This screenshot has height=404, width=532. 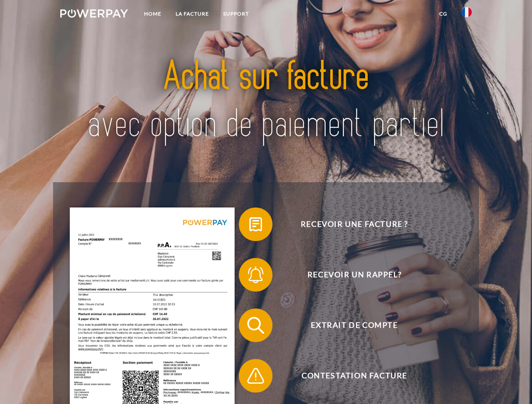 I want to click on a: Contestation Facture, so click(x=348, y=376).